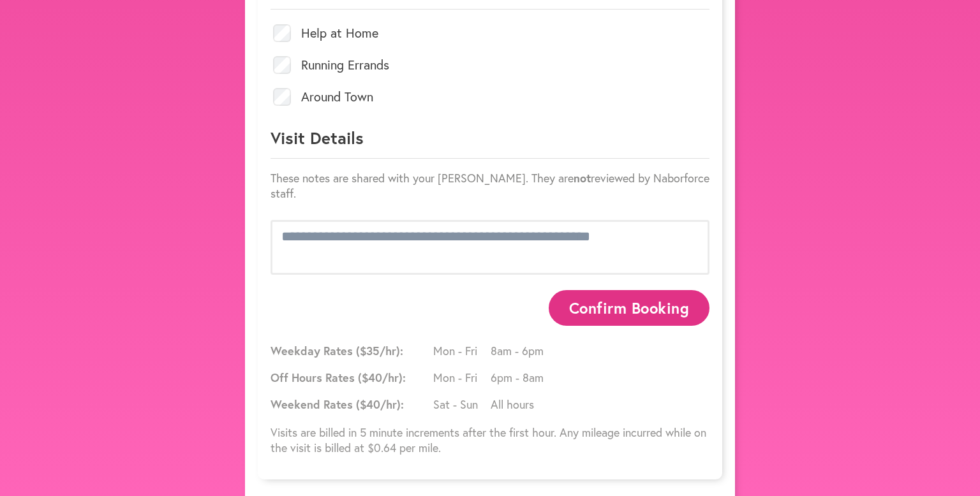  Describe the element at coordinates (345, 65) in the screenshot. I see `label: Running Errands` at that location.